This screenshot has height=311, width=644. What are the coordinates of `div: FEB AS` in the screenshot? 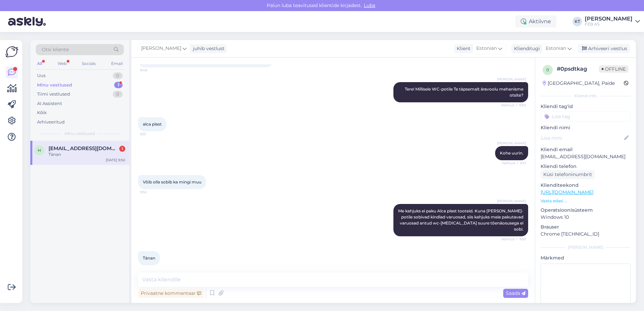 It's located at (608, 24).